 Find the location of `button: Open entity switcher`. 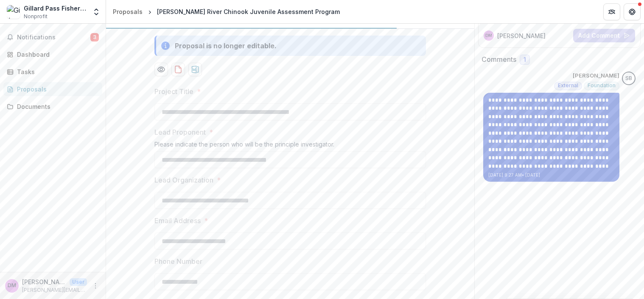

button: Open entity switcher is located at coordinates (96, 12).